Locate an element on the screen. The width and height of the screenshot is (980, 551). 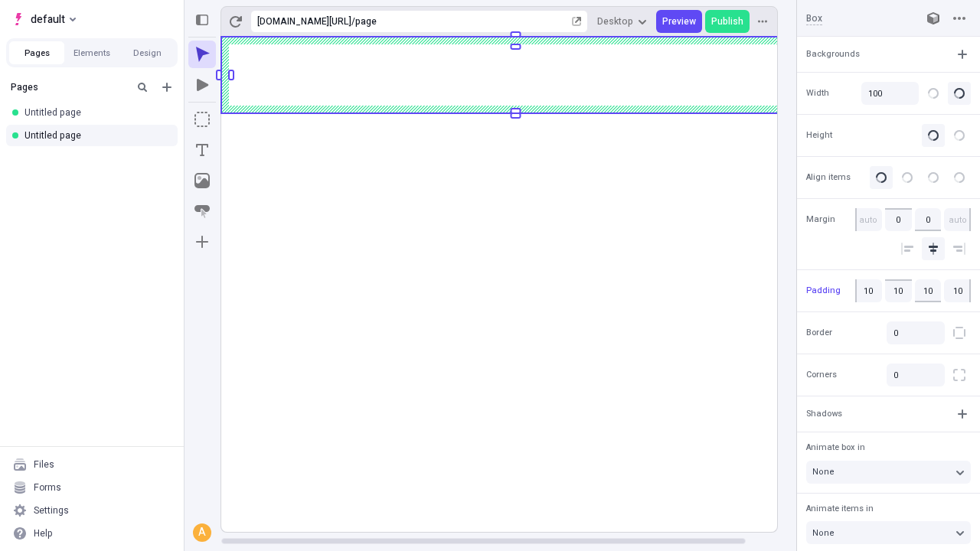
button: Preview is located at coordinates (679, 21).